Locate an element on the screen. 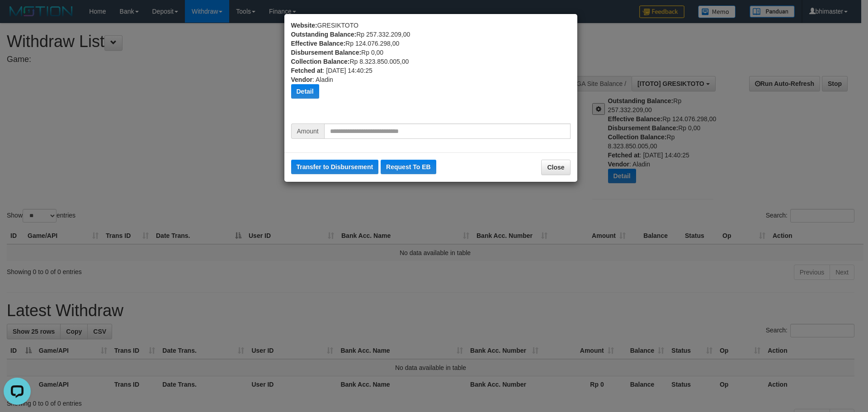  b: Collection Balance: is located at coordinates (321, 62).